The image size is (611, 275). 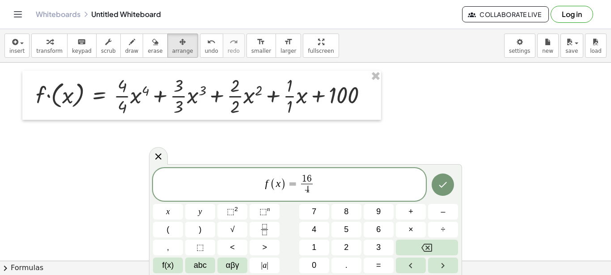 I want to click on button: insert, so click(x=17, y=46).